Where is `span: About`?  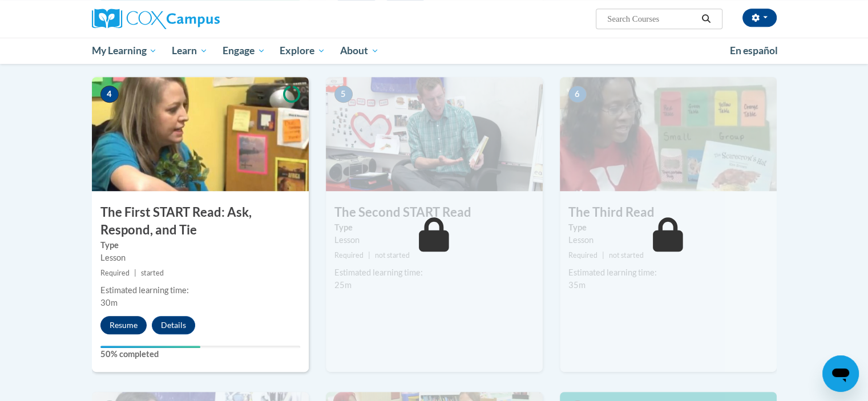
span: About is located at coordinates (360, 51).